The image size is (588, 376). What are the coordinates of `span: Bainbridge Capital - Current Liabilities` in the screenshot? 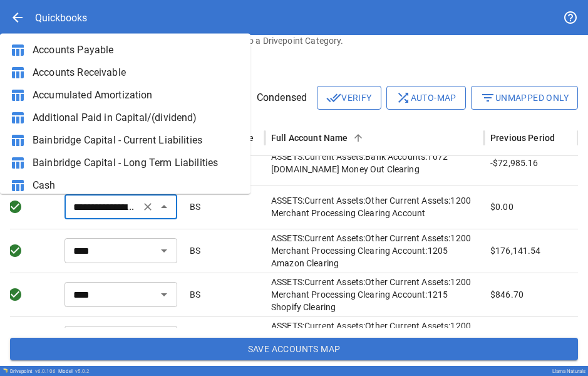 It's located at (136, 141).